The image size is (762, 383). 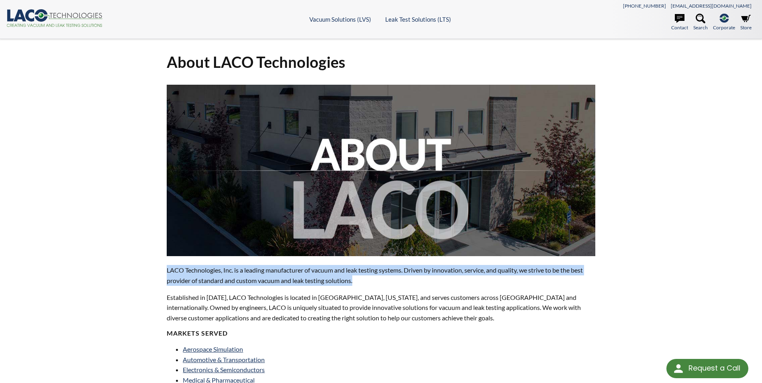 I want to click on h1: About LACO Technologies, so click(x=381, y=62).